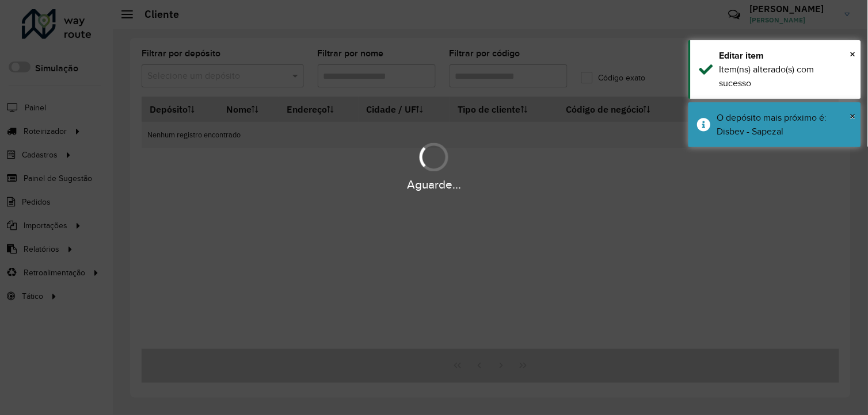 The height and width of the screenshot is (415, 868). Describe the element at coordinates (785, 77) in the screenshot. I see `div: Item(ns) alterado(s) com sucesso` at that location.